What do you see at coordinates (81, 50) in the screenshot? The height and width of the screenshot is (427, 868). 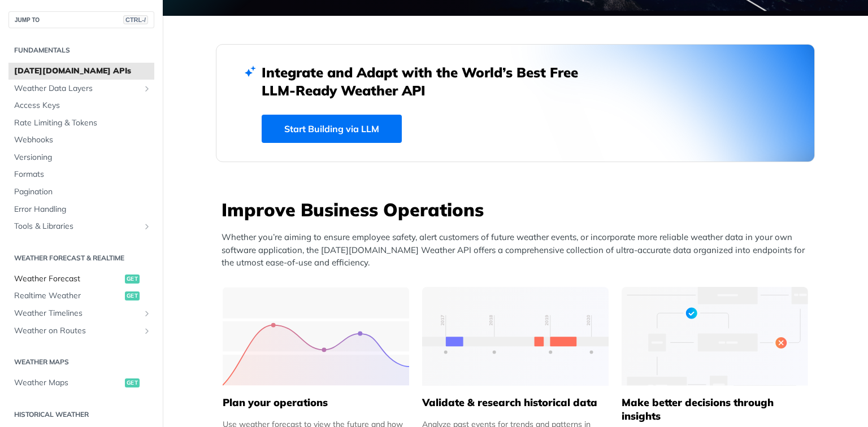 I see `h2: Fundamentals` at bounding box center [81, 50].